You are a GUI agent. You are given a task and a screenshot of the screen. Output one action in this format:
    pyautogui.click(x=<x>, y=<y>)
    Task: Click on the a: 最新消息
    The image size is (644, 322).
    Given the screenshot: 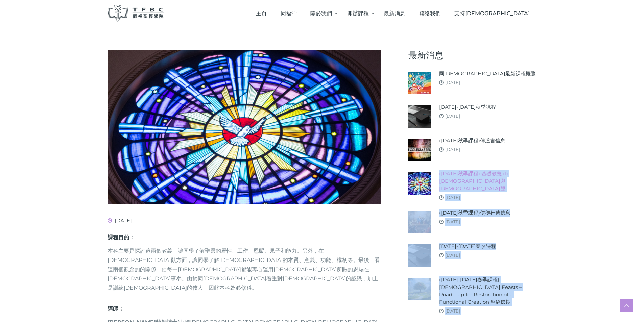 What is the action you would take?
    pyautogui.click(x=394, y=13)
    